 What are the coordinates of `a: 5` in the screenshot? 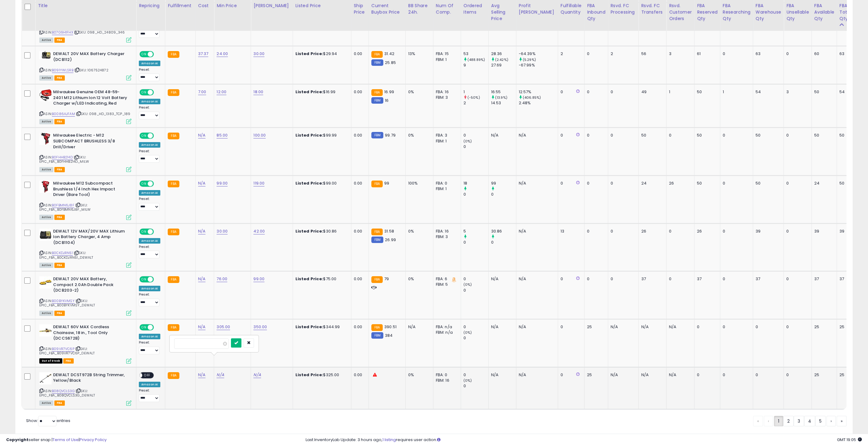 It's located at (821, 421).